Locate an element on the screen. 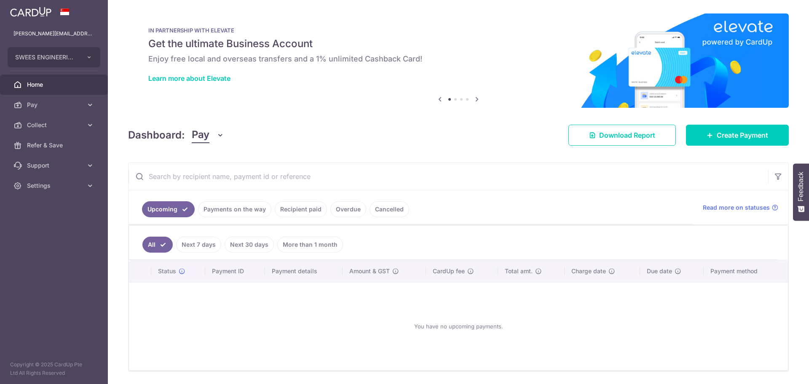 Image resolution: width=809 pixels, height=384 pixels. a: Learn more about Elevate is located at coordinates (189, 78).